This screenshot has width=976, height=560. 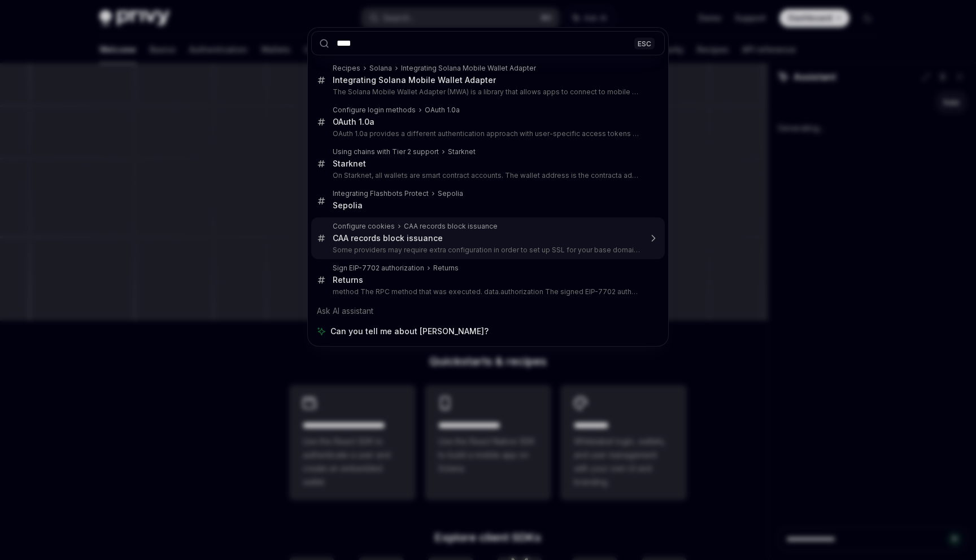 I want to click on div: Recipes, so click(x=347, y=68).